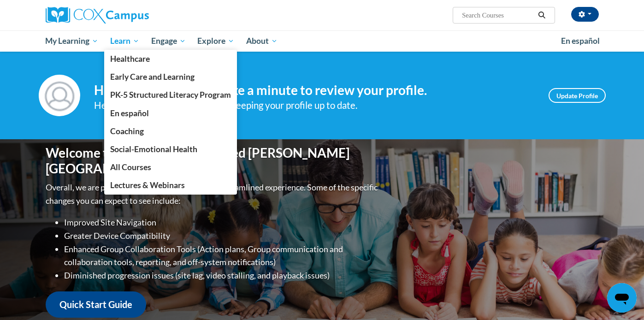 The image size is (644, 320). Describe the element at coordinates (498, 15) in the screenshot. I see `input: Search Courses` at that location.